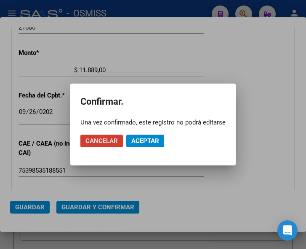  Describe the element at coordinates (145, 141) in the screenshot. I see `button: Aceptar` at that location.